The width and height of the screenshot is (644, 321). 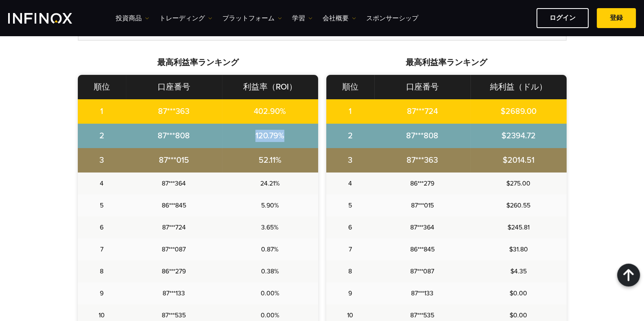 I want to click on td: $2394.72, so click(x=518, y=136).